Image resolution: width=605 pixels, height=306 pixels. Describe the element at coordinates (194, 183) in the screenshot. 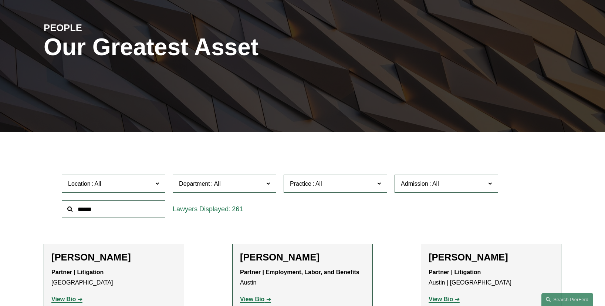

I see `span: Department` at that location.